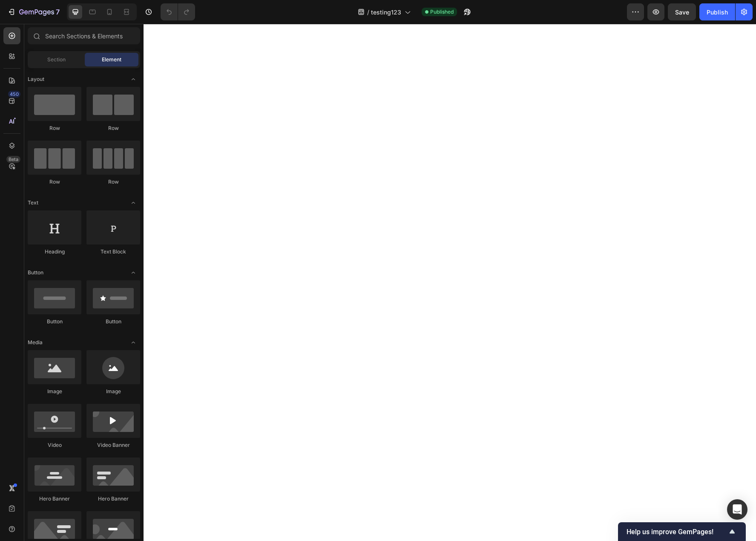 The image size is (756, 541). Describe the element at coordinates (114, 445) in the screenshot. I see `div: Video Banner` at that location.